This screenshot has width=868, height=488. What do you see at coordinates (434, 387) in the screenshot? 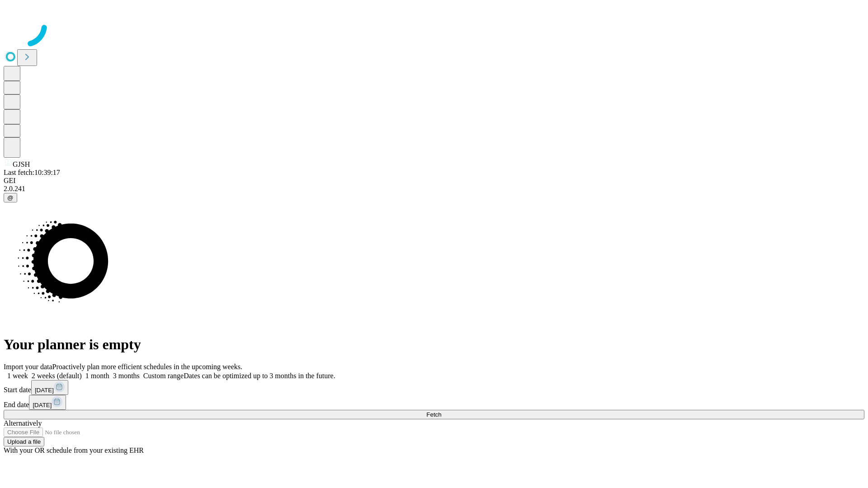
I see `div: Start date` at bounding box center [434, 387].